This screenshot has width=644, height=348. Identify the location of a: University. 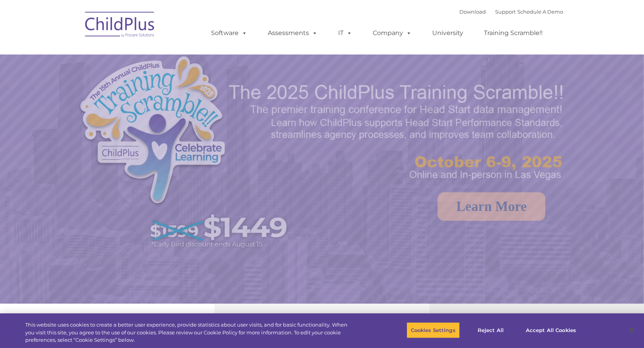
(448, 33).